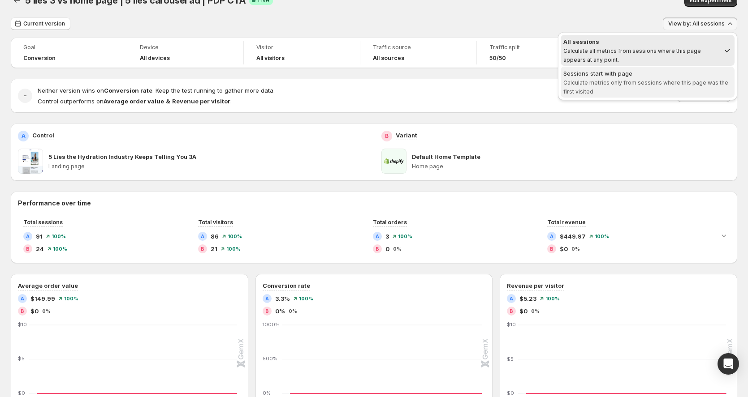 The image size is (748, 397). I want to click on span: 24, so click(40, 249).